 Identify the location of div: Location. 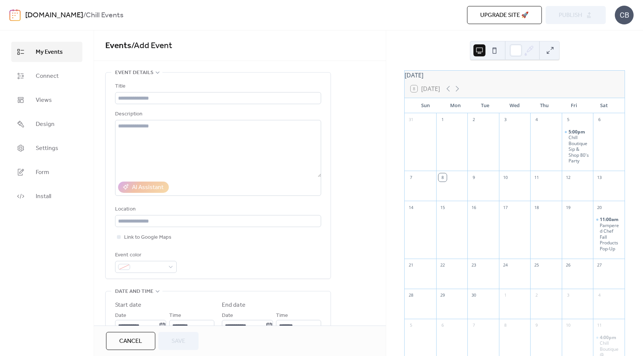
(217, 210).